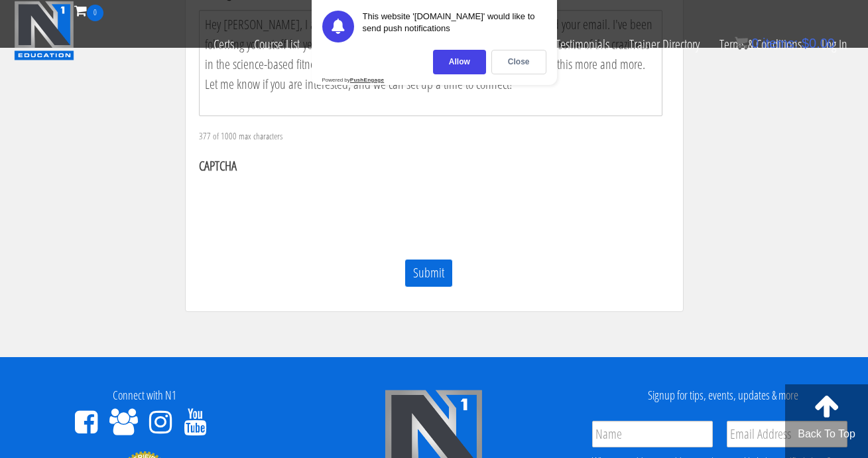  I want to click on label: CAPTCHA, so click(217, 166).